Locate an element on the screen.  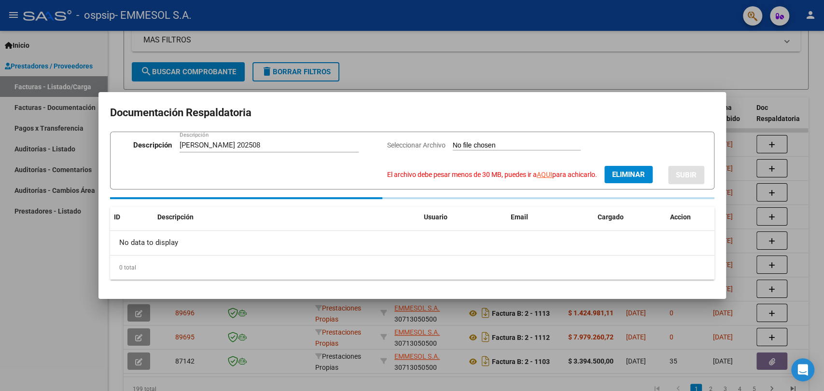
span: Descripción is located at coordinates (175, 217).